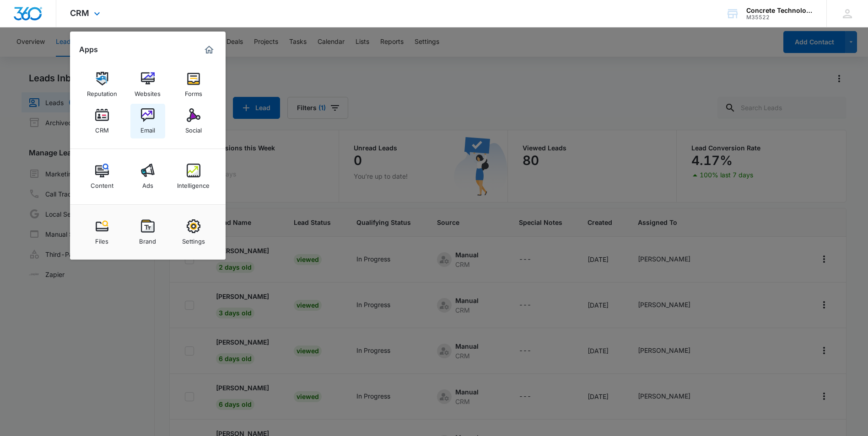 The image size is (868, 436). Describe the element at coordinates (209, 50) in the screenshot. I see `a: Marketing 360® Dashboard` at that location.